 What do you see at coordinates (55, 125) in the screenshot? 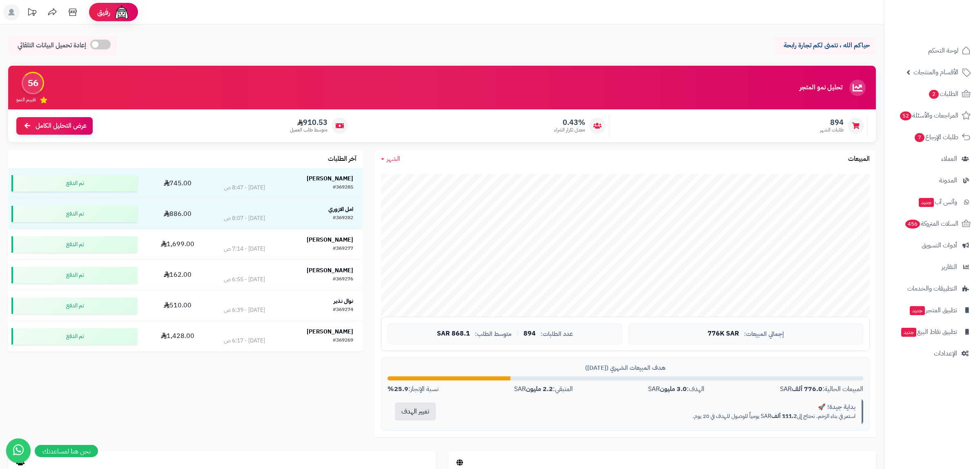
I see `a: عرض التحليل الكامل` at bounding box center [55, 125].